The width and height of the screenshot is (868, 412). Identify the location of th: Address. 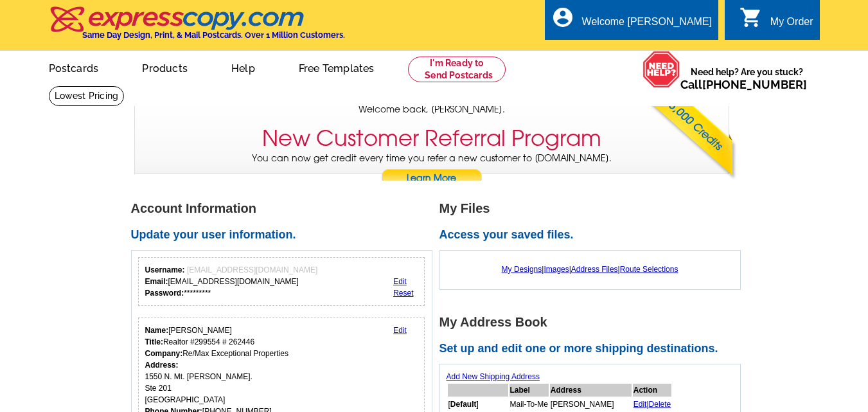
(590, 390).